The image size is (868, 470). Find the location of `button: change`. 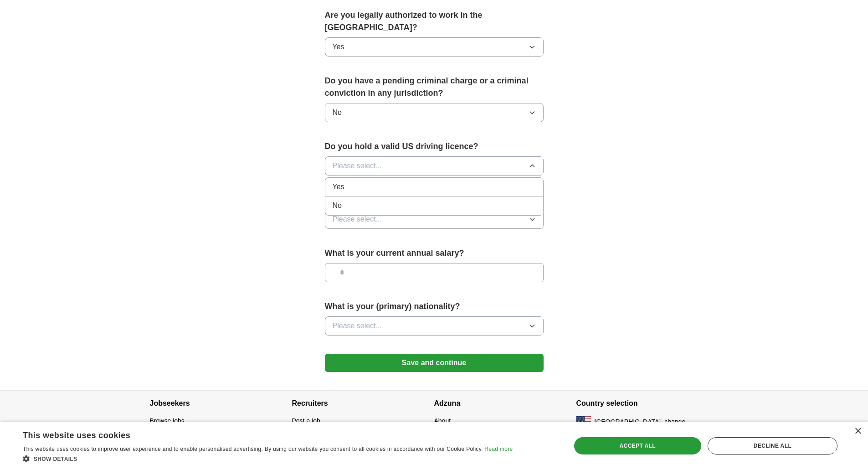

button: change is located at coordinates (675, 422).